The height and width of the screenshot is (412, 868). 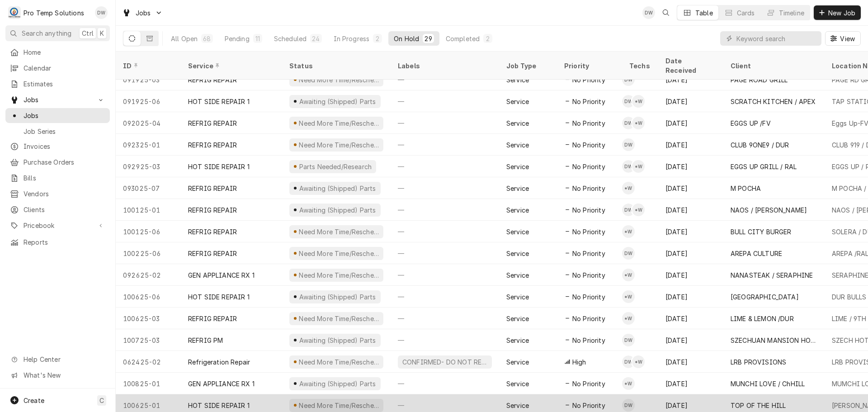 I want to click on span: High, so click(x=579, y=362).